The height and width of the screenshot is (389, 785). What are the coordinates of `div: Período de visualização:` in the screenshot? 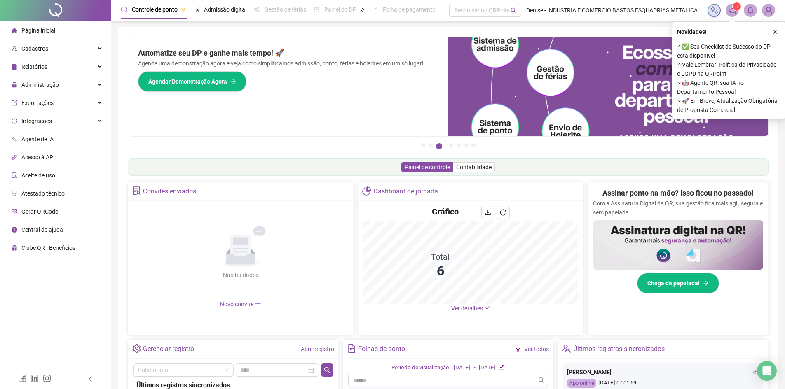 It's located at (421, 368).